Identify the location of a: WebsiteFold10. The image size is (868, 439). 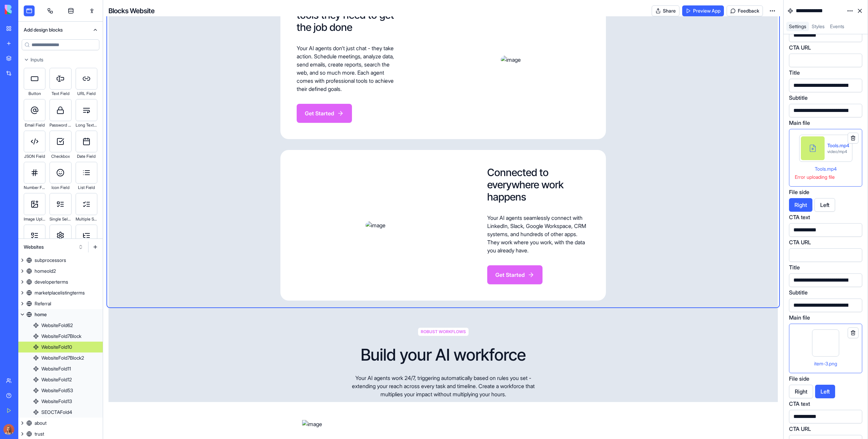
(60, 347).